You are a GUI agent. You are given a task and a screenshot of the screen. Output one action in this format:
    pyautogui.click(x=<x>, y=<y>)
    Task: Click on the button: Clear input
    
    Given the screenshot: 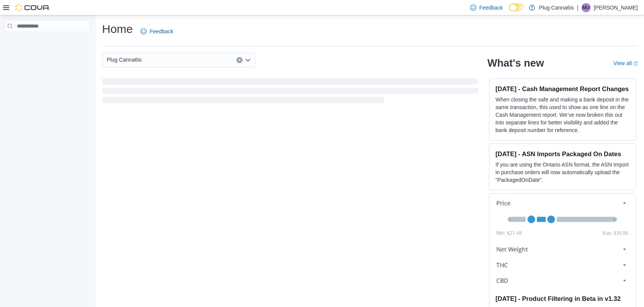 What is the action you would take?
    pyautogui.click(x=239, y=60)
    